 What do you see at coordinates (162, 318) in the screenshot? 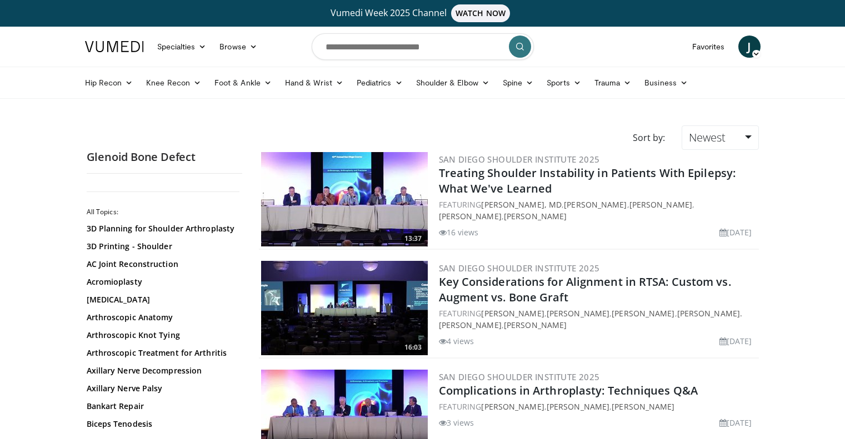
I see `a: Arthroscopic Anatomy` at bounding box center [162, 318].